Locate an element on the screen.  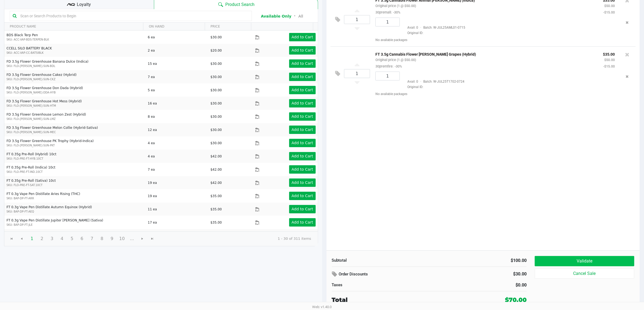
div: Taxes is located at coordinates (379, 285).